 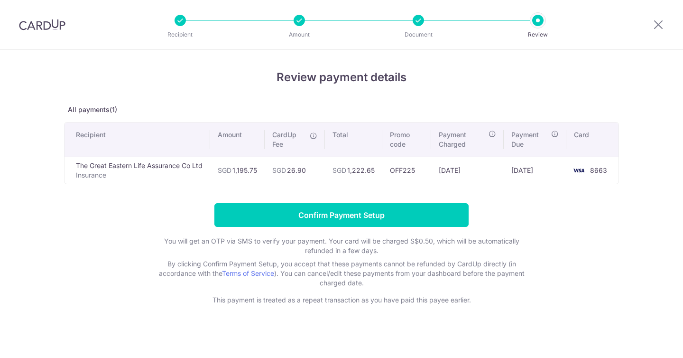 What do you see at coordinates (288, 139) in the screenshot?
I see `span: CardUp Fee` at bounding box center [288, 139].